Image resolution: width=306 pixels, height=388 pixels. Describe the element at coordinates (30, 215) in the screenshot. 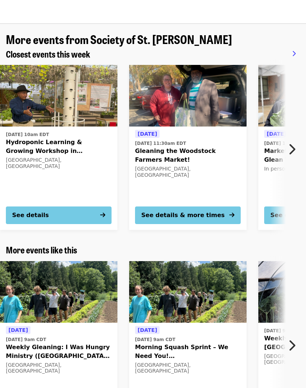

I see `div: See details` at that location.